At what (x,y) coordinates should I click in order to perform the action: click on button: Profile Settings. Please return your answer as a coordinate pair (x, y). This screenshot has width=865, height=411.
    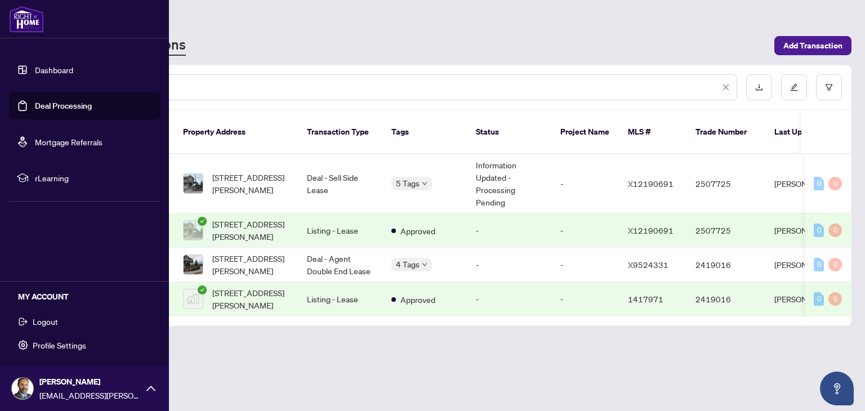
    Looking at the image, I should click on (84, 345).